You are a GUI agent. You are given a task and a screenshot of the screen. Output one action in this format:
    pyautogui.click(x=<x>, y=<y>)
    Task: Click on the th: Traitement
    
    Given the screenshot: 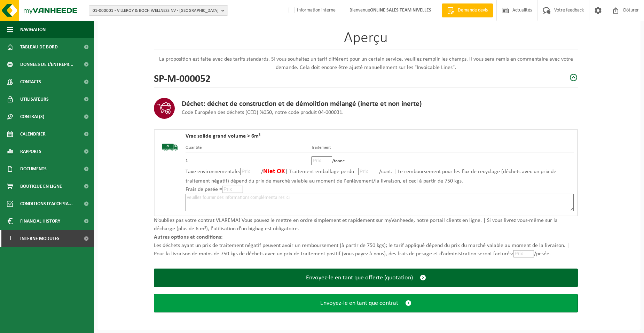 What is the action you would take?
    pyautogui.click(x=442, y=148)
    